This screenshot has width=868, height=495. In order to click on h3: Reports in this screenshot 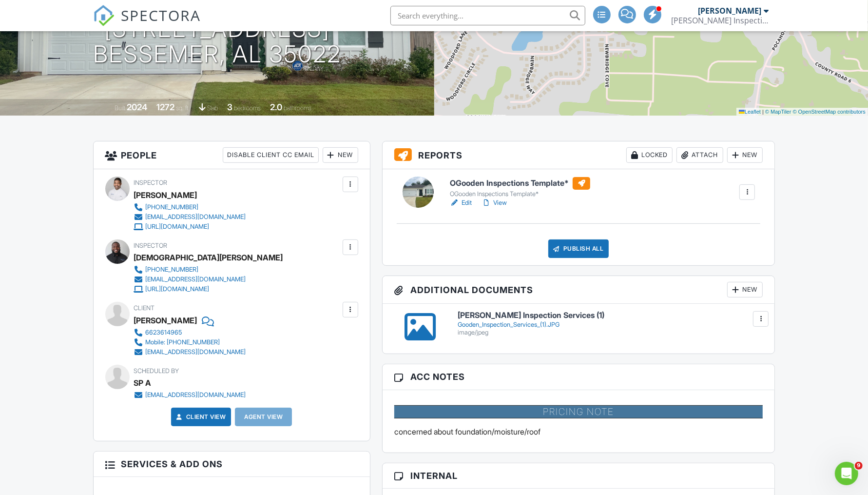, I will do `click(578, 155)`.